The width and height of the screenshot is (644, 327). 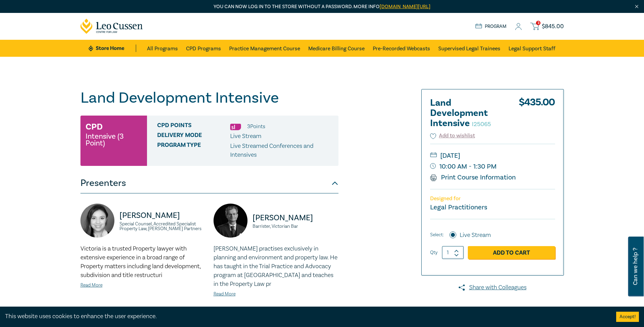 What do you see at coordinates (468, 113) in the screenshot?
I see `h2: Land Development Intensive` at bounding box center [468, 113].